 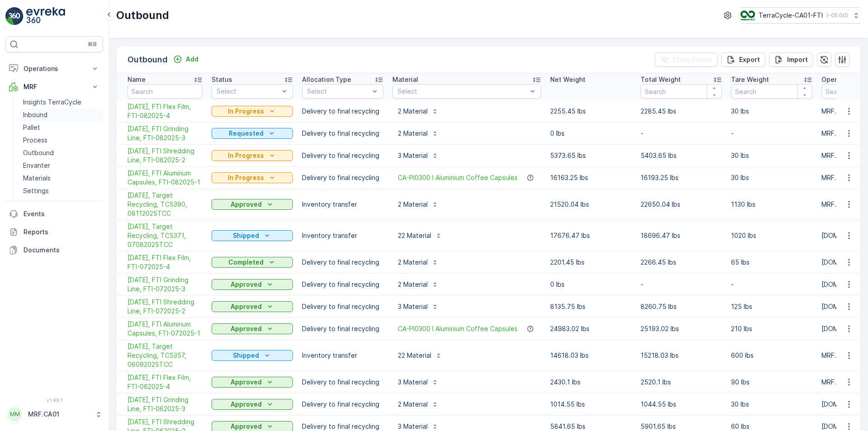 What do you see at coordinates (681, 329) in the screenshot?
I see `p: 25193.02 lbs` at bounding box center [681, 329].